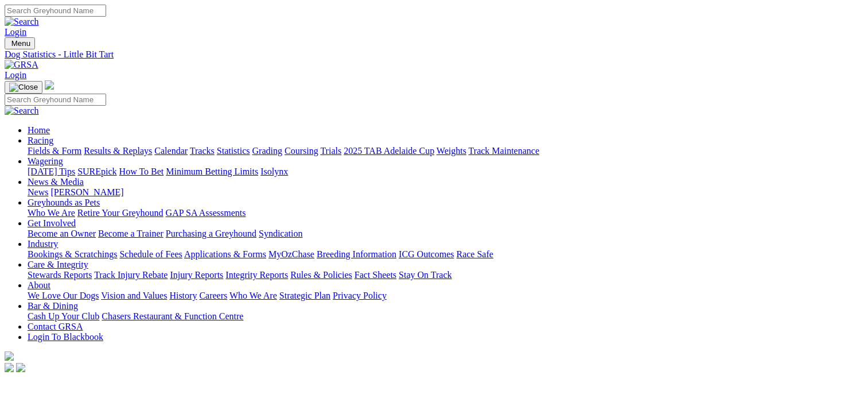 The height and width of the screenshot is (398, 868). Describe the element at coordinates (330, 150) in the screenshot. I see `a: Trials` at that location.